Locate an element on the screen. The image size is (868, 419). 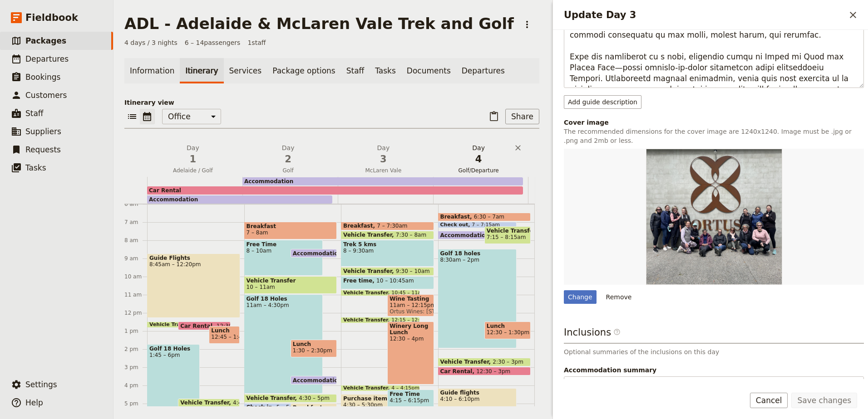
span: 7 – 7:15am is located at coordinates (486, 225).